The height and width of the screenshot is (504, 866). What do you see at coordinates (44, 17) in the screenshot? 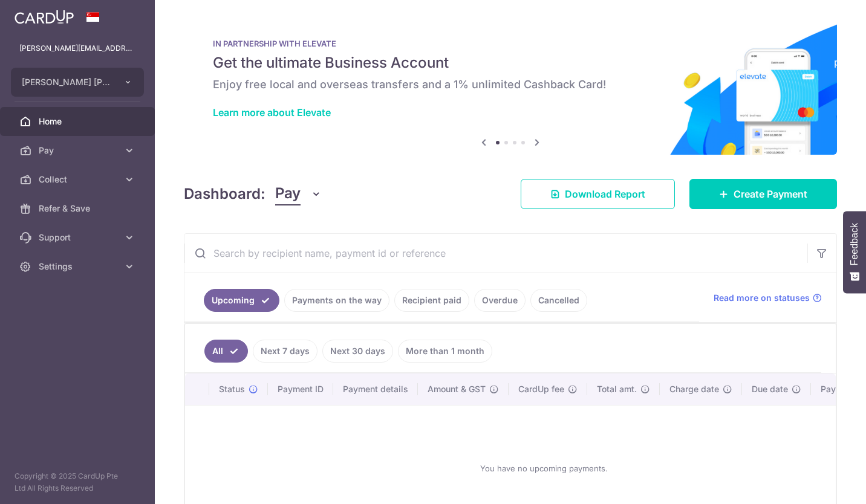
I see `img: CardUp` at bounding box center [44, 17].